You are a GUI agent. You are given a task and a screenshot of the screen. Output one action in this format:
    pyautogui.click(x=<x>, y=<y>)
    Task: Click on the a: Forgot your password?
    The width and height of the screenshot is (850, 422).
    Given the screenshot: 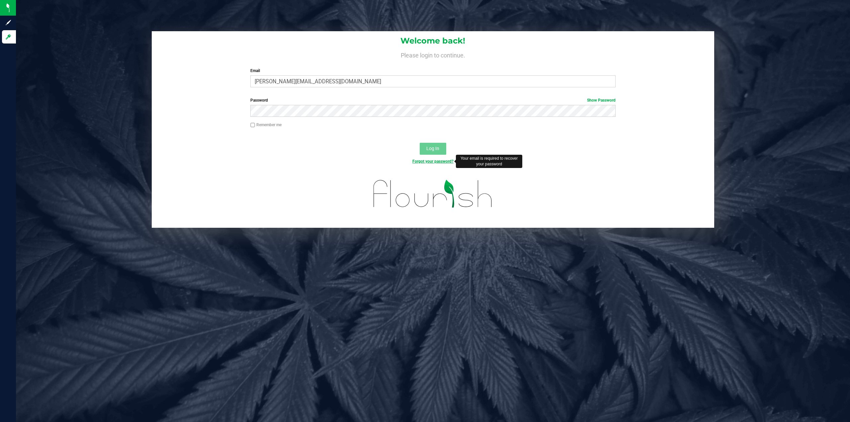 What is the action you would take?
    pyautogui.click(x=433, y=161)
    